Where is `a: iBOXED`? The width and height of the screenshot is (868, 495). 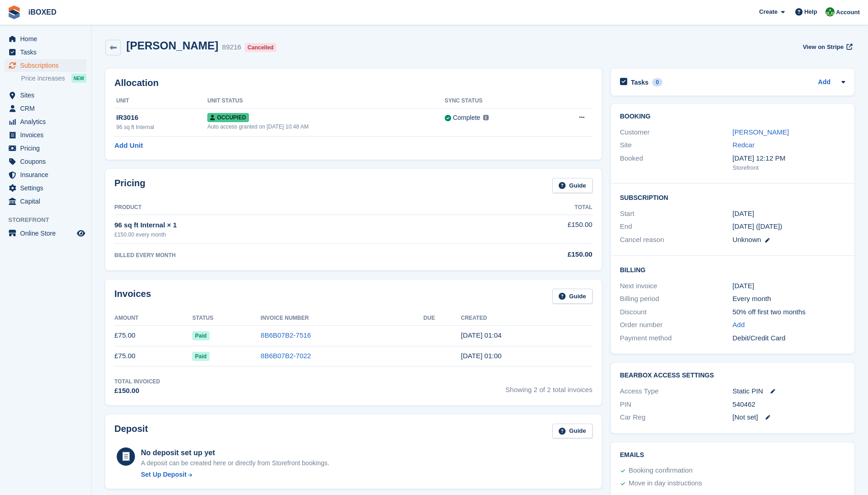 a: iBOXED is located at coordinates (42, 12).